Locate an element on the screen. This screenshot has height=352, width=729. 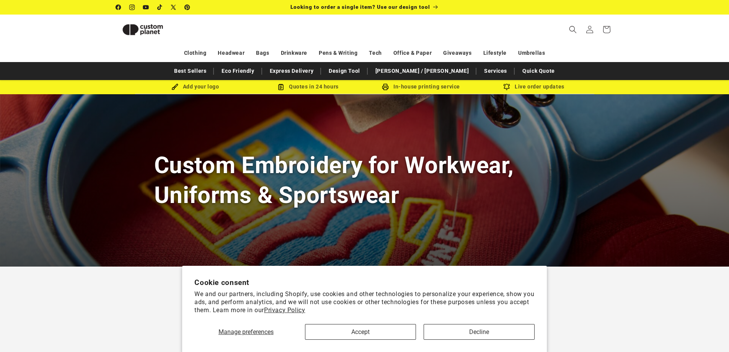
div: Add your logo is located at coordinates (195, 87).